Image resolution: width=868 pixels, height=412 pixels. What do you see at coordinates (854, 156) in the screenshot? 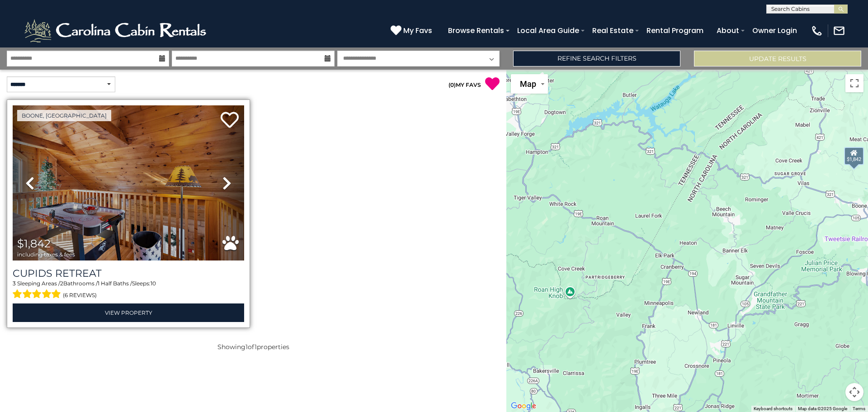
I see `div: $1,842` at bounding box center [854, 156].